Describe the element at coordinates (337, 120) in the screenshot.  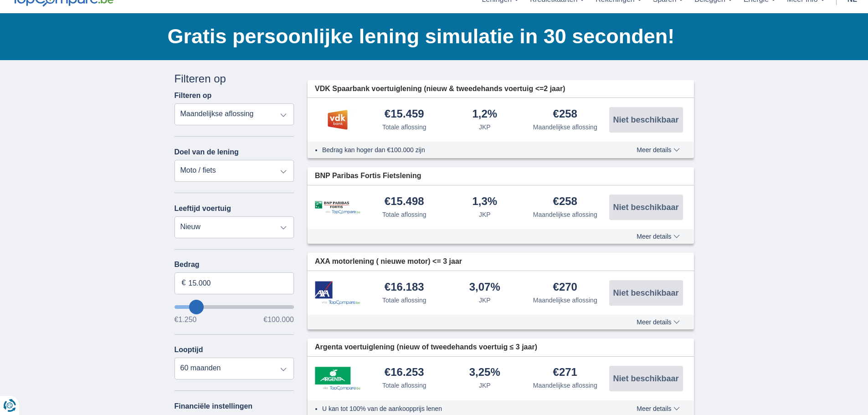
I see `img: product.pl.alt VDK bank` at that location.